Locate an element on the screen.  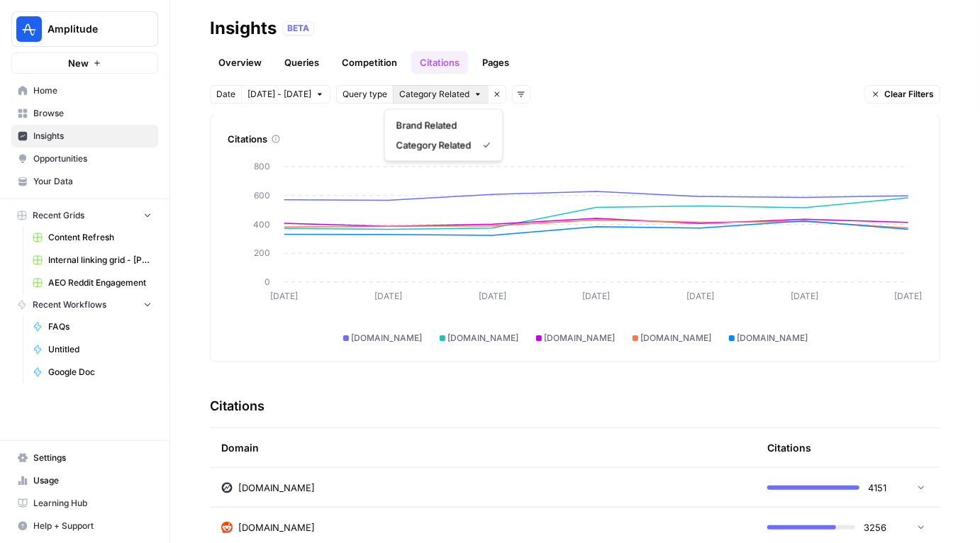
button: Clear Filters is located at coordinates (903, 95).